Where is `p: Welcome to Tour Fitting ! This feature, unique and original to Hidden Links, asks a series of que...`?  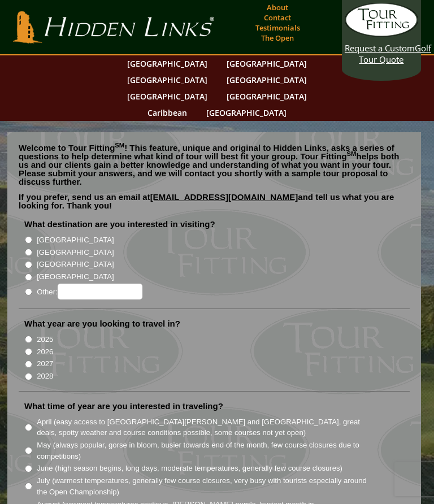 p: Welcome to Tour Fitting ! This feature, unique and original to Hidden Links, asks a series of que... is located at coordinates (214, 165).